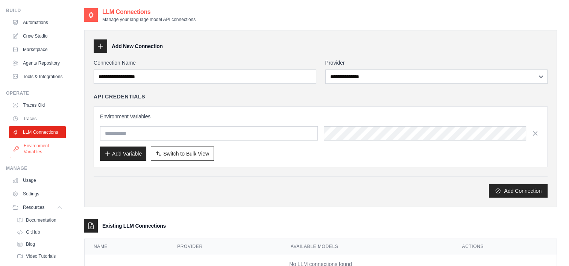 The width and height of the screenshot is (569, 266). Describe the element at coordinates (225, 247) in the screenshot. I see `th: Provider` at that location.